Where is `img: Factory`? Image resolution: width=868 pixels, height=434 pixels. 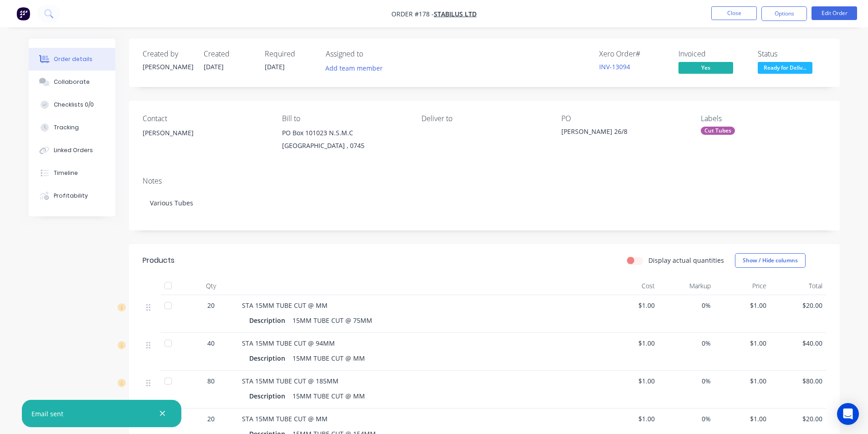 img: Factory is located at coordinates (23, 14).